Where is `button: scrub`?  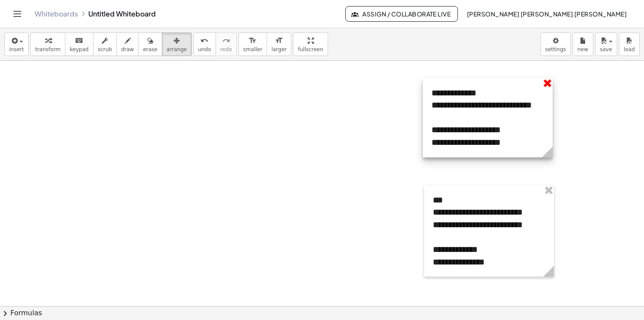 button: scrub is located at coordinates (105, 44).